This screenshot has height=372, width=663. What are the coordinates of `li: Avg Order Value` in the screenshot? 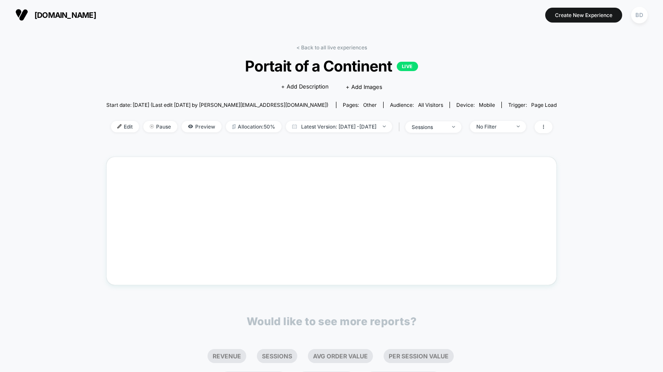 It's located at (340, 355).